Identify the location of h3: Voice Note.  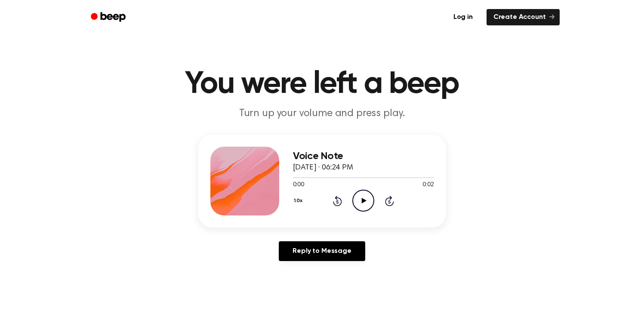
(363, 157).